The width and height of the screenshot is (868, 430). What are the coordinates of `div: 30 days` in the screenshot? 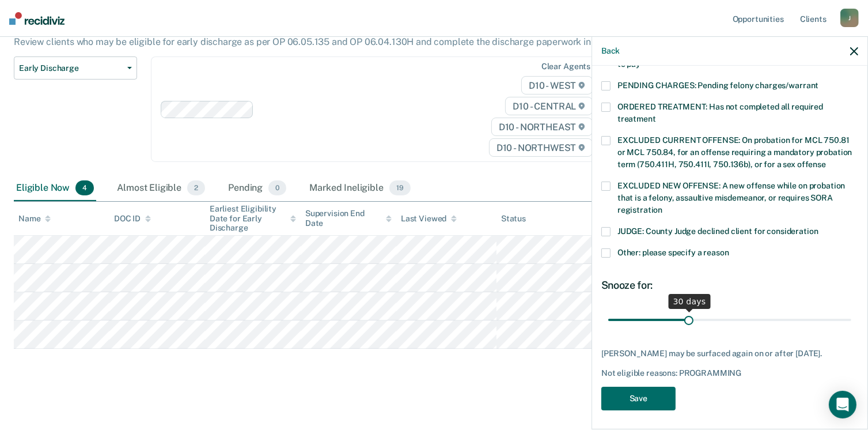 It's located at (690, 302).